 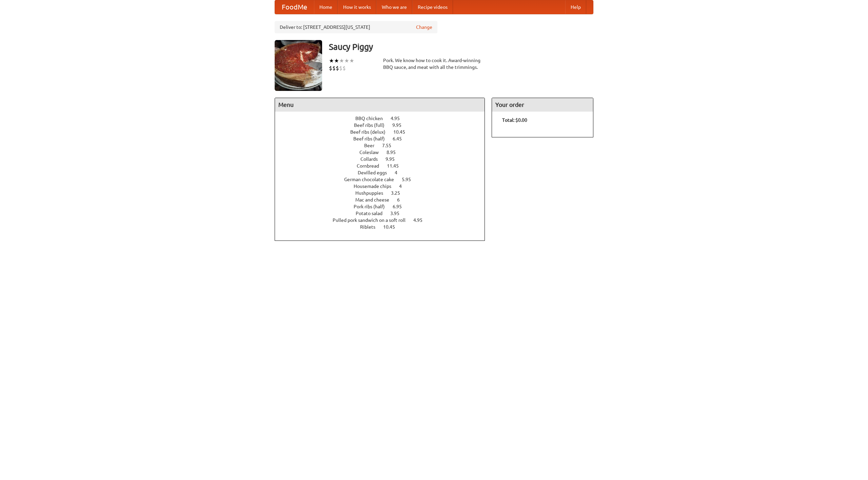 What do you see at coordinates (383, 193) in the screenshot?
I see `a: Hushpuppies 3.25` at bounding box center [383, 193].